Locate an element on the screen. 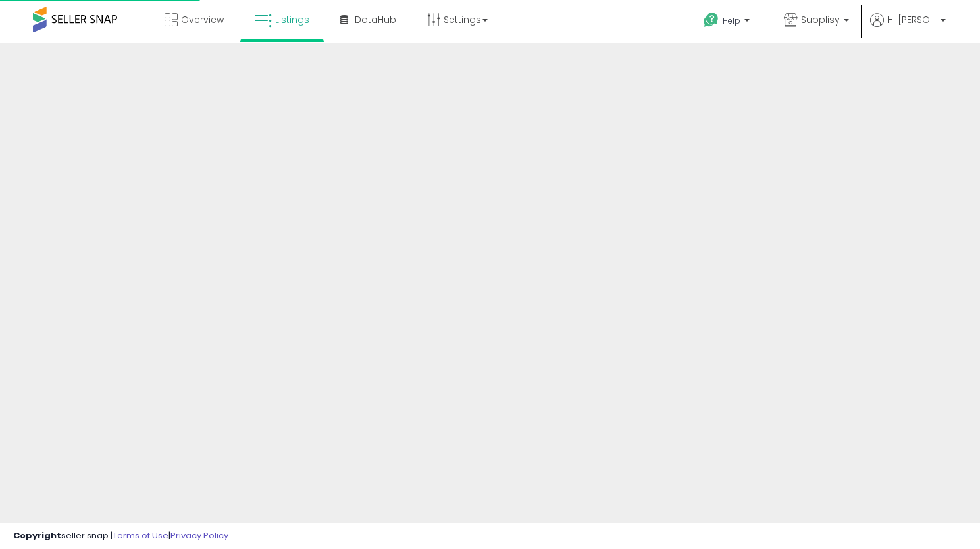 Image resolution: width=980 pixels, height=549 pixels. span: DataHub is located at coordinates (375, 19).